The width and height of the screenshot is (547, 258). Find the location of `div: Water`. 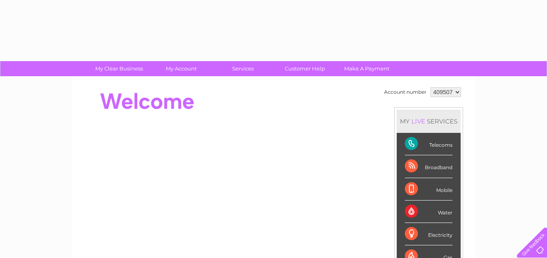

div: Water is located at coordinates (428, 211).